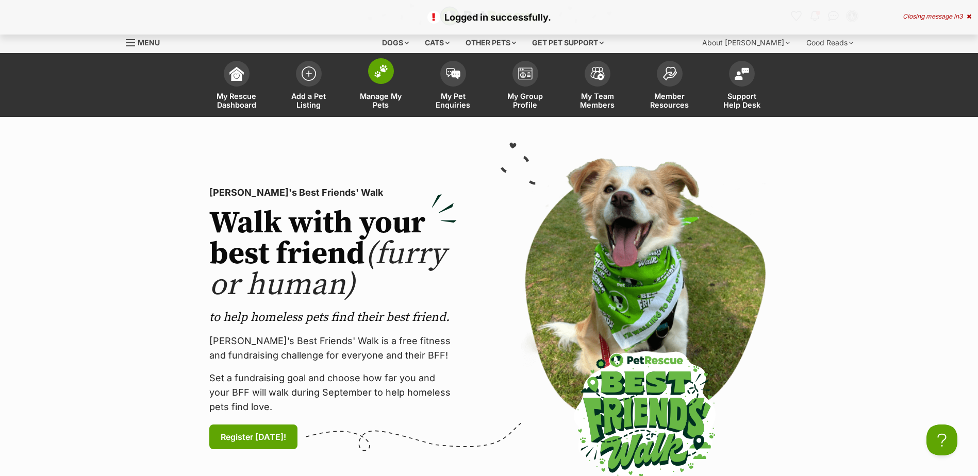  I want to click on img: pet-enquiries-icon-7e3ad2cf08bfb03b45e93fb7055b45f3efa6380592205ae92323e6603595dc1f.svg, so click(453, 74).